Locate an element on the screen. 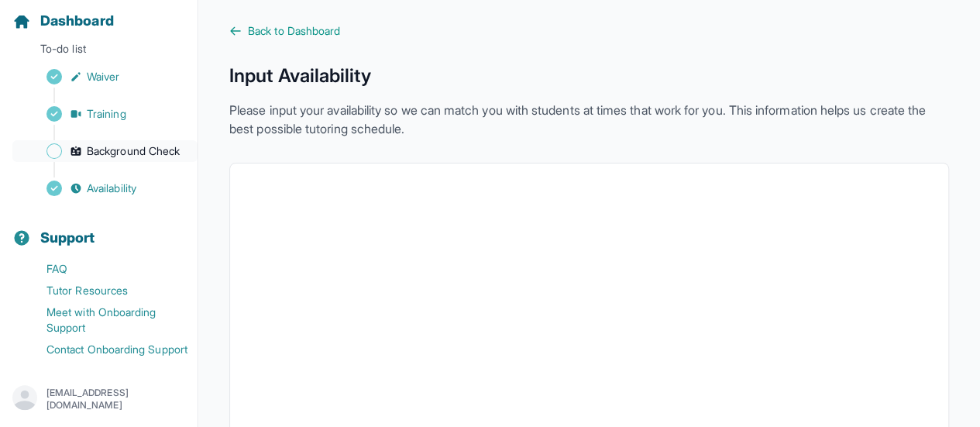  h1: Input Availability is located at coordinates (588, 76).